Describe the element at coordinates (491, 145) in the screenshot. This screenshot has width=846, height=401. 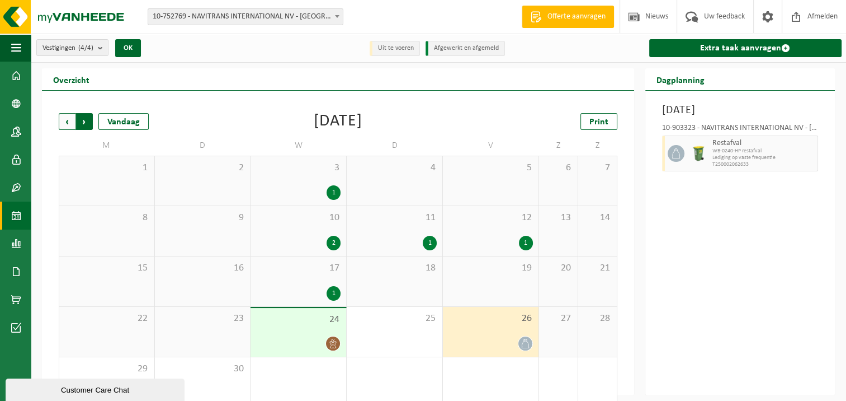
I see `td: V` at that location.